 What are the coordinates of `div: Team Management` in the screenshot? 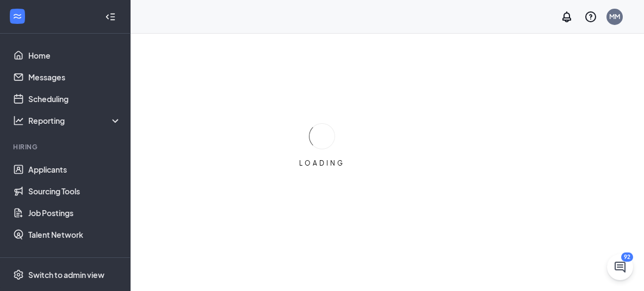 It's located at (65, 261).